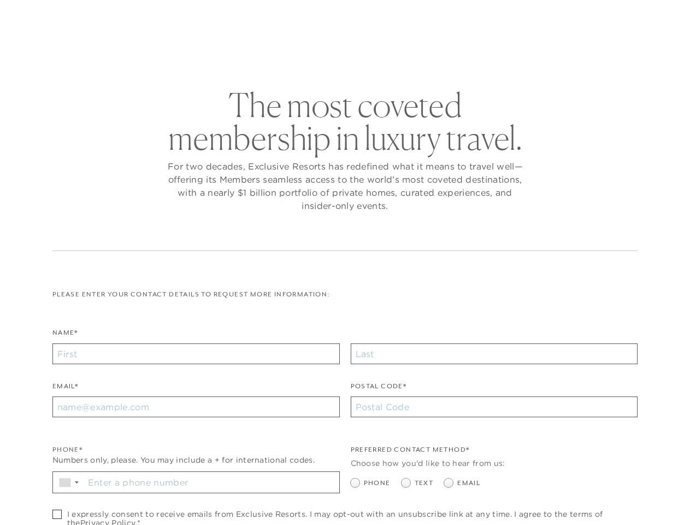 This screenshot has height=525, width=690. What do you see at coordinates (68, 482) in the screenshot?
I see `div: Country Code Selector` at bounding box center [68, 482].